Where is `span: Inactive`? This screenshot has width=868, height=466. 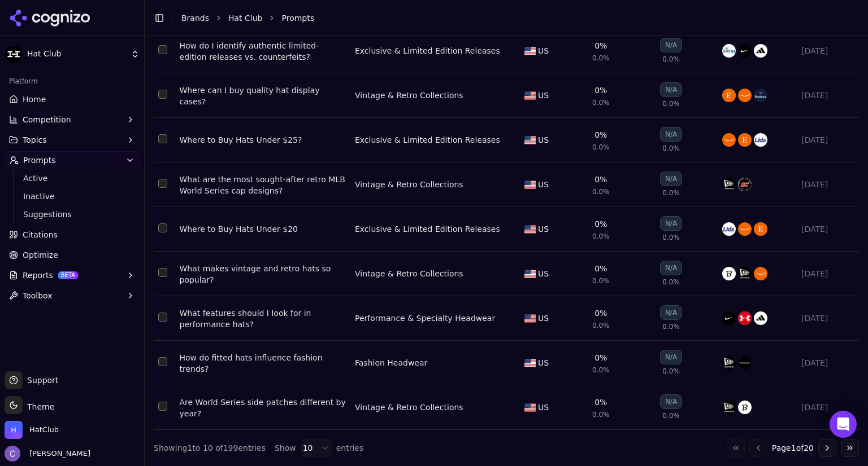 span: Inactive is located at coordinates (73, 197).